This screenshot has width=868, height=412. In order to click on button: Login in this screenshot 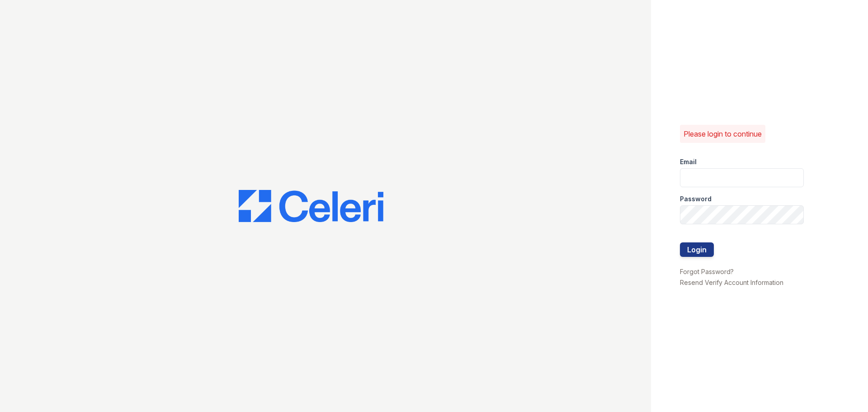, I will do `click(696, 250)`.